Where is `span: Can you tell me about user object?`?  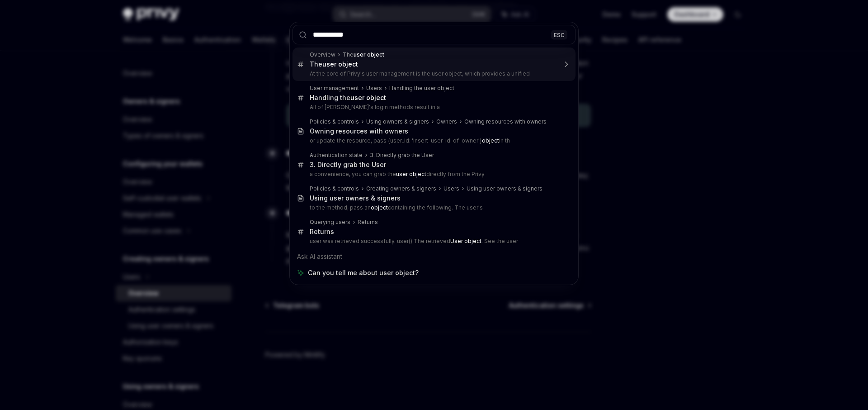
span: Can you tell me about user object? is located at coordinates (363, 273).